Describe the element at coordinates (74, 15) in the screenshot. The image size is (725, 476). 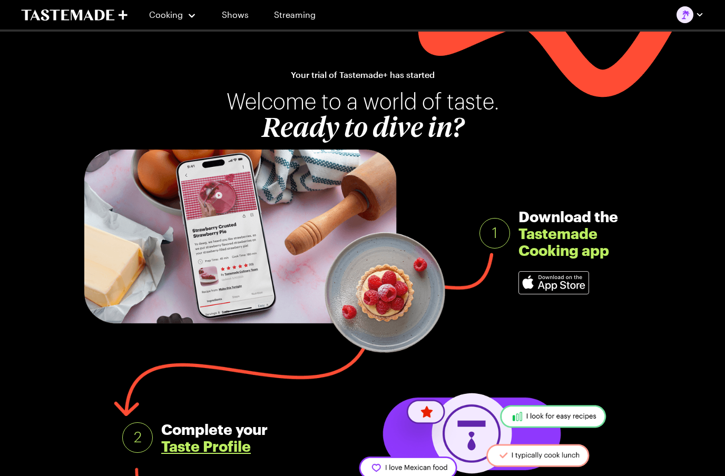
I see `a: To Tastemade Home Page` at that location.